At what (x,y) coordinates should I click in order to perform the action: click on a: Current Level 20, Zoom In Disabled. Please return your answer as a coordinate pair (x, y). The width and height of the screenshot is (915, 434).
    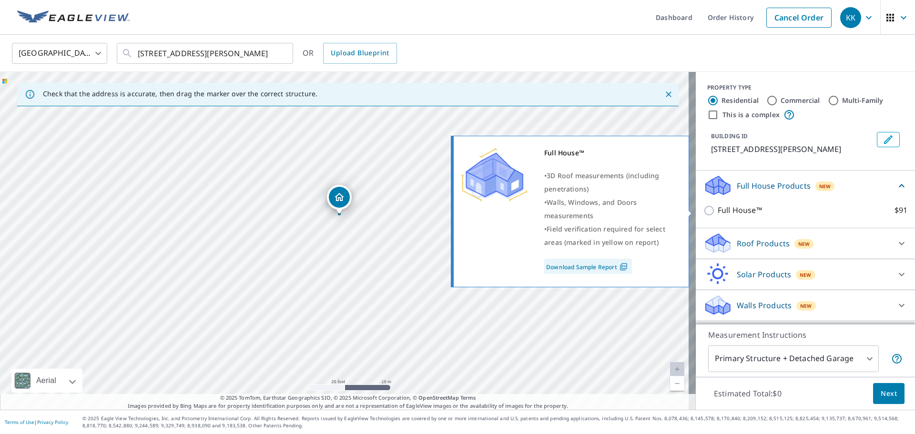
    Looking at the image, I should click on (677, 369).